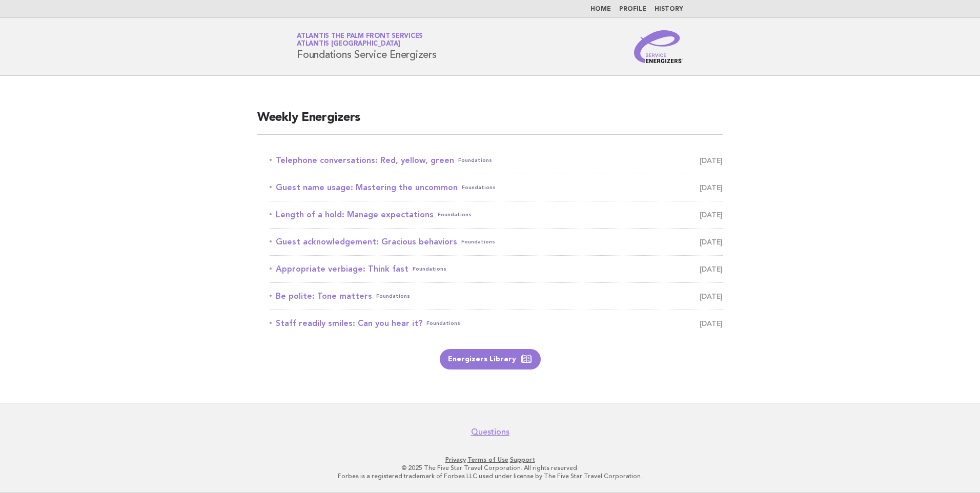 Image resolution: width=980 pixels, height=493 pixels. What do you see at coordinates (490, 432) in the screenshot?
I see `a: Questions` at bounding box center [490, 432].